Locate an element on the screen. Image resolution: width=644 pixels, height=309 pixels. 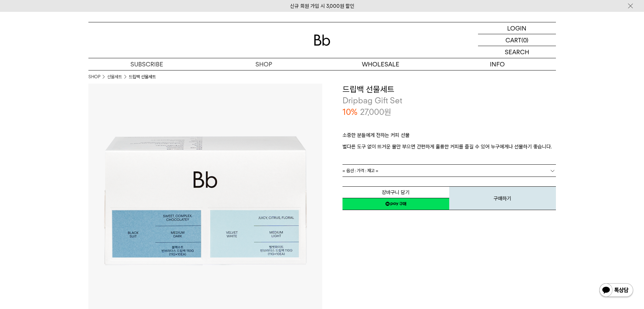
img: 로고 is located at coordinates (322, 40).